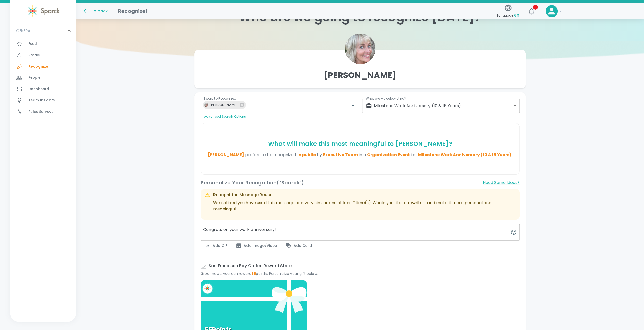  Describe the element at coordinates (43, 11) in the screenshot. I see `img: Sparck logo` at that location.